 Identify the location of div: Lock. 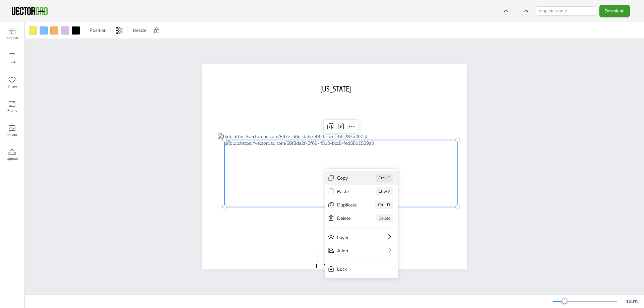
(357, 270).